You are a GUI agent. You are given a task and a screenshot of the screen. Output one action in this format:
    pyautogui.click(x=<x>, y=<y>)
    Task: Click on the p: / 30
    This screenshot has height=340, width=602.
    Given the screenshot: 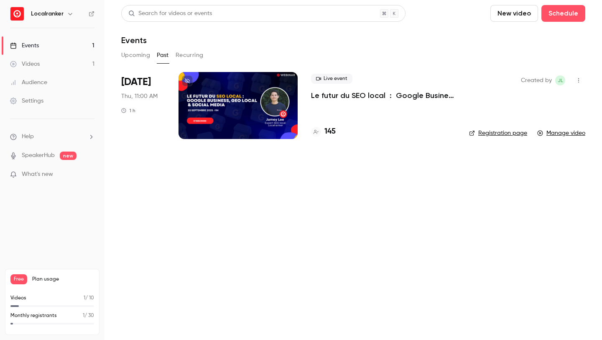 What is the action you would take?
    pyautogui.click(x=88, y=315)
    